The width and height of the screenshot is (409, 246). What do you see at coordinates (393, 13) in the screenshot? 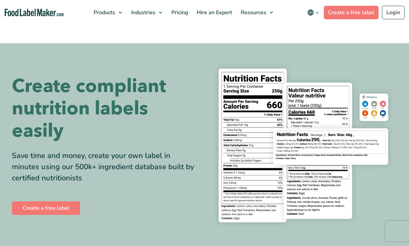
I see `a: Login` at bounding box center [393, 13].